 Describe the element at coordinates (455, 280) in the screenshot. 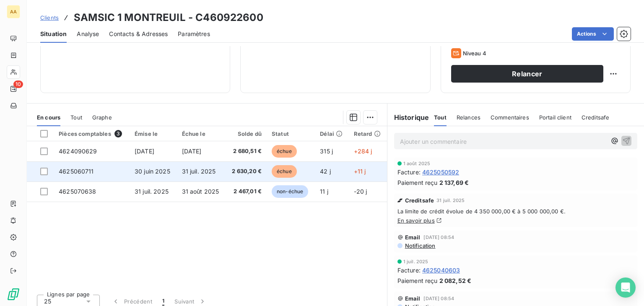

I see `span: 2 082,52 €` at that location.